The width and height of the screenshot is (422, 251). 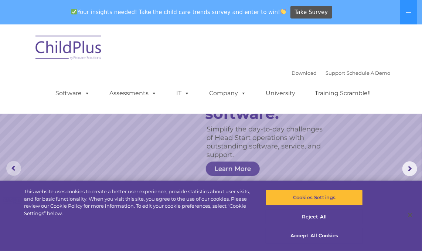 What do you see at coordinates (69, 49) in the screenshot?
I see `img: ChildPlus by Procare Solutions` at bounding box center [69, 49].